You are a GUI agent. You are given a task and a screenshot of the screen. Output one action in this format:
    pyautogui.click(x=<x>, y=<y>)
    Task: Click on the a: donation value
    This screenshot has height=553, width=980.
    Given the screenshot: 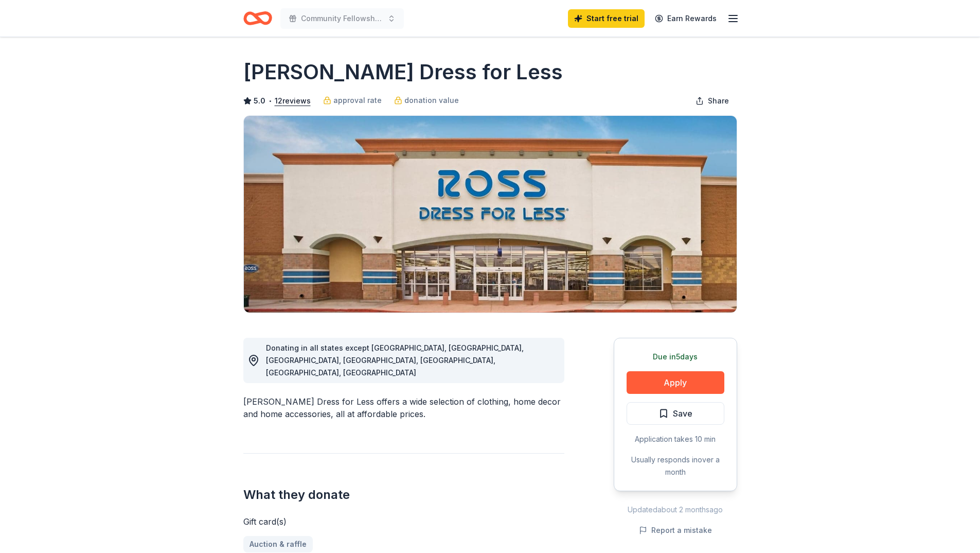 What is the action you would take?
    pyautogui.click(x=427, y=100)
    